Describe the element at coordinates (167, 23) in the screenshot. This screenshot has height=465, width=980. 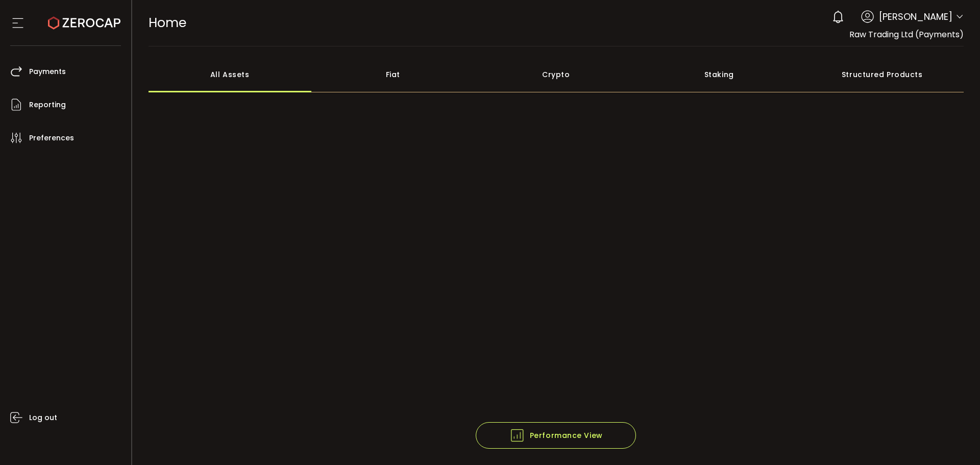
I see `span: Home` at that location.